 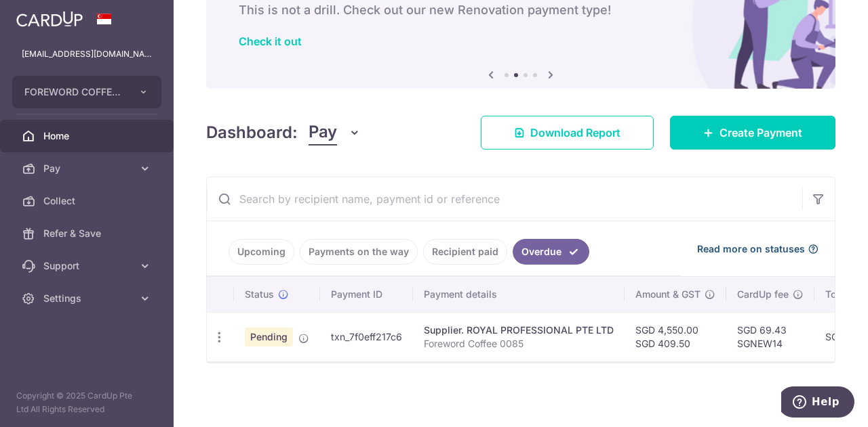 I want to click on span: Create Payment, so click(x=760, y=133).